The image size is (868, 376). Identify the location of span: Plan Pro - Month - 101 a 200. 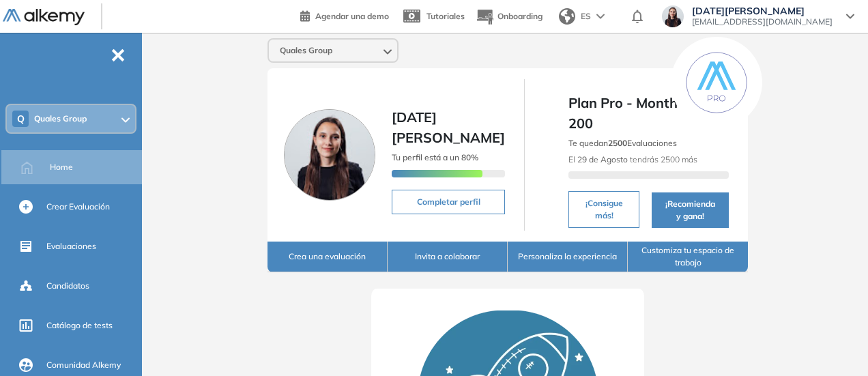
(648, 113).